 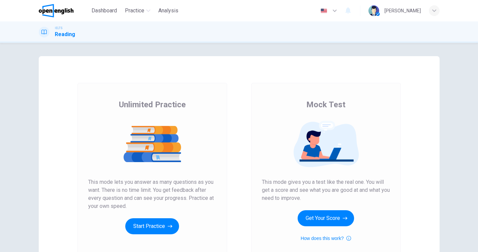 What do you see at coordinates (152, 194) in the screenshot?
I see `span: This mode lets you answer as many questions as you want. There is no time limit. You get feedback...` at bounding box center [152, 194].